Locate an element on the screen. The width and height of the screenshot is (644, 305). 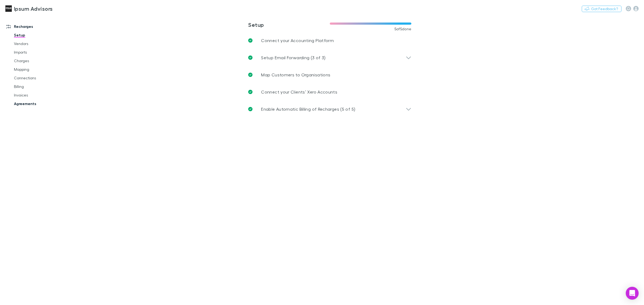
p: Map Customers to Organisations is located at coordinates (296, 75).